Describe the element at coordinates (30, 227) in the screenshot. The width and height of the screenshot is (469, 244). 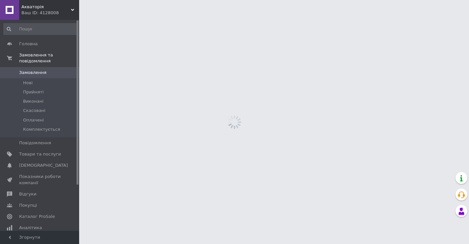
I see `span: Аналітика` at that location.